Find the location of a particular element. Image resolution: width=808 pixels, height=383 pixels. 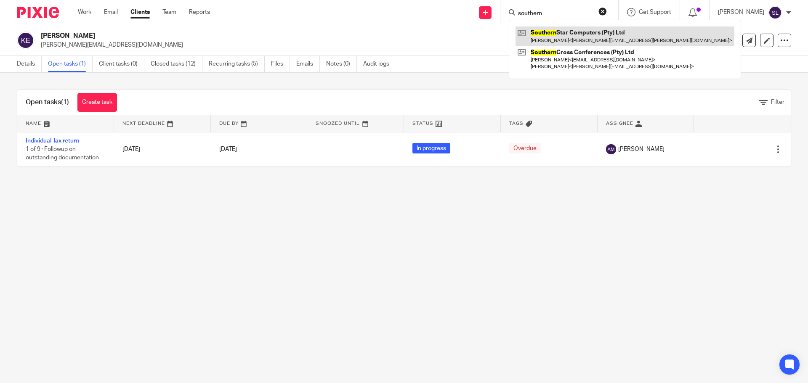

span: In progress is located at coordinates (431, 148).